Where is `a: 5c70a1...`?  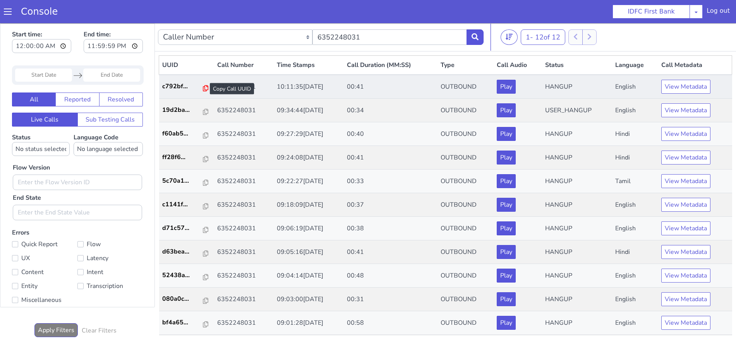 a: 5c70a1... is located at coordinates (187, 158).